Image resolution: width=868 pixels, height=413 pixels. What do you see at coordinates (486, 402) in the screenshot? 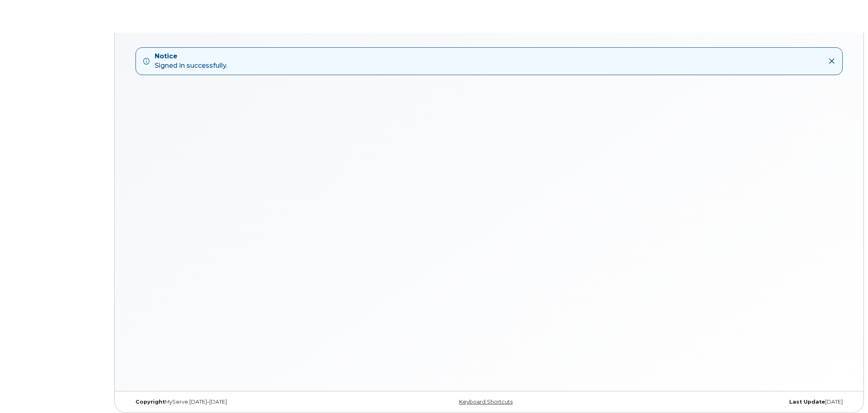
I see `a: Keyboard Shortcuts` at bounding box center [486, 402].